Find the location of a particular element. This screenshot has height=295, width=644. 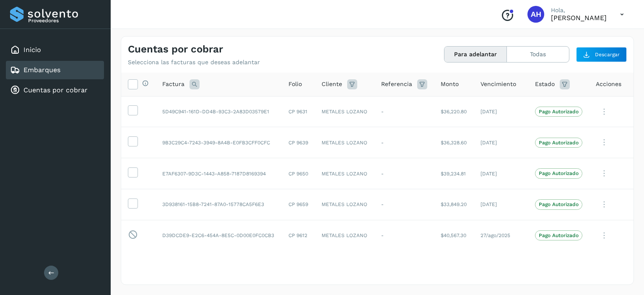

h4: Cuentas por cobrar is located at coordinates (175, 49).